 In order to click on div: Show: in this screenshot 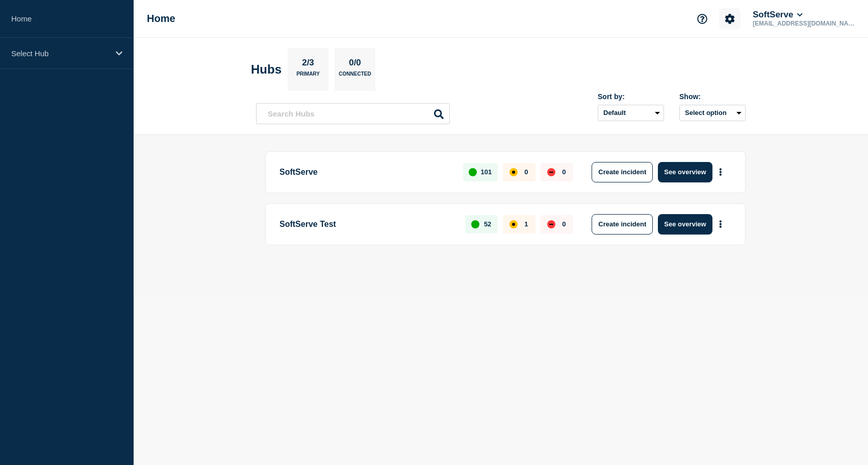, I will do `click(713, 96)`.